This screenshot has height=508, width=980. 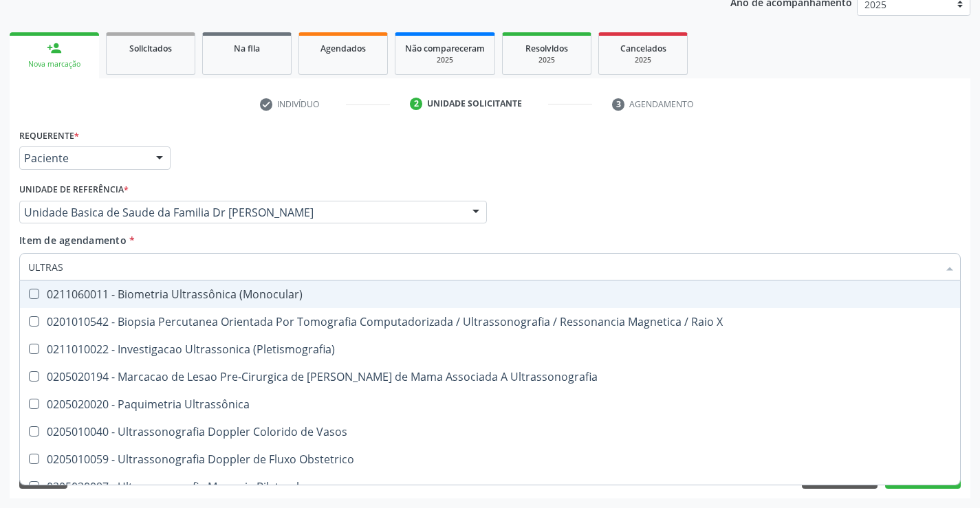 I want to click on div: person_add, so click(x=55, y=48).